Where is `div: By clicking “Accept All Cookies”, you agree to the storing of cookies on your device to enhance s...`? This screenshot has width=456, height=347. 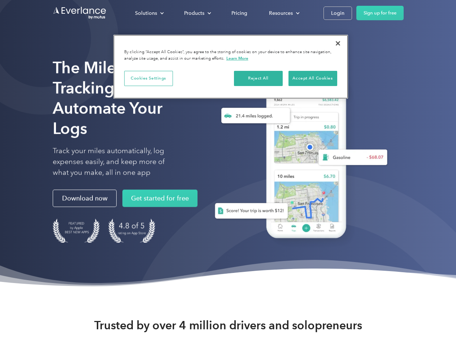
div: By clicking “Accept All Cookies”, you agree to the storing of cookies on your device to enhance s... is located at coordinates (231, 55).